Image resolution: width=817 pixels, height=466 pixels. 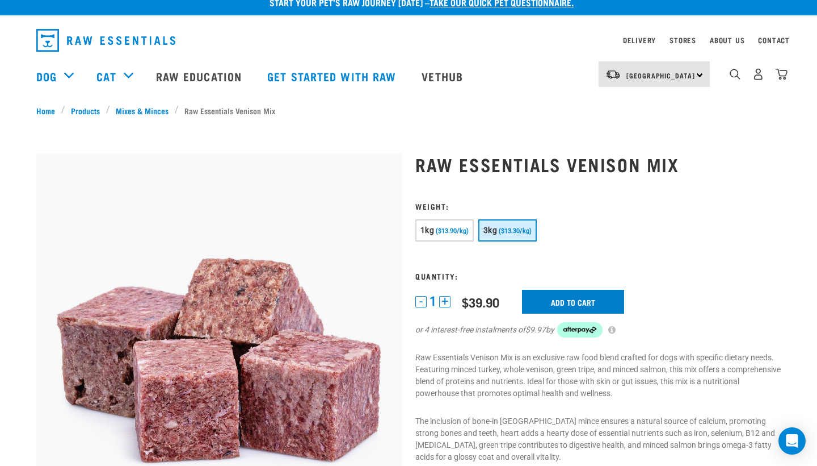 I want to click on nav: breadcrumbs, so click(x=409, y=110).